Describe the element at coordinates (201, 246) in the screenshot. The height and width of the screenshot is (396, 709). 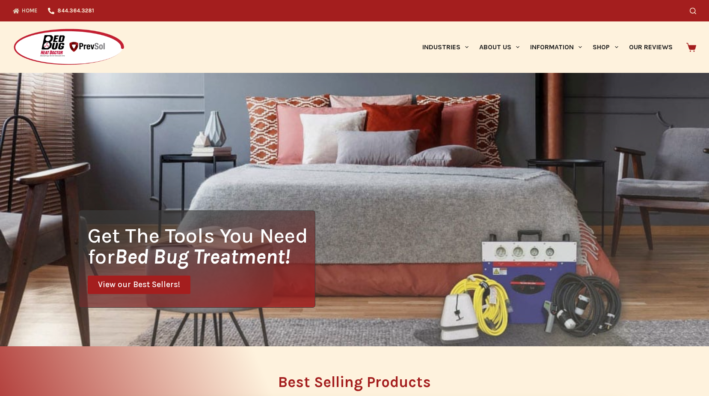
I see `h1: Get The Tools You Need for` at that location.